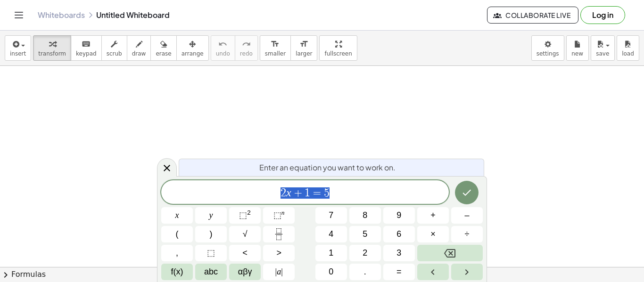 The width and height of the screenshot is (644, 282). I want to click on button: scrub, so click(114, 48).